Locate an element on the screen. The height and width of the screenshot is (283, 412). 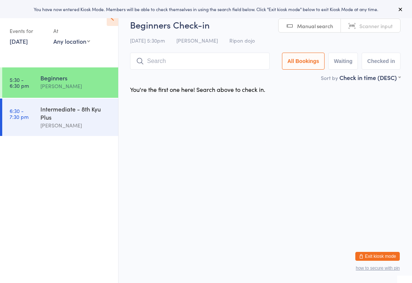
button: Checked in is located at coordinates (381, 61).